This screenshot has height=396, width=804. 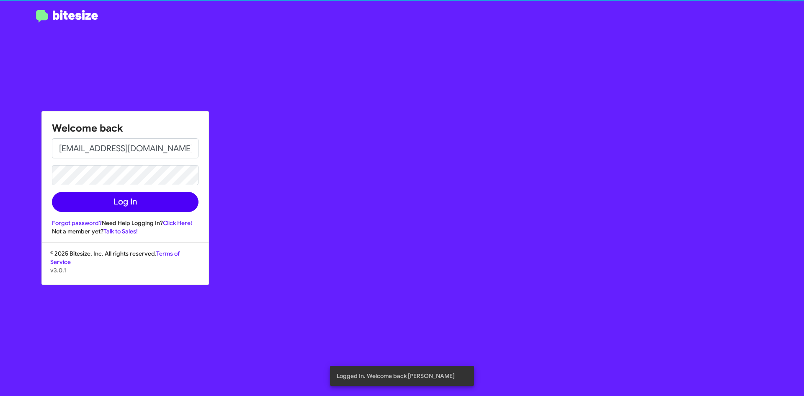 What do you see at coordinates (125, 148) in the screenshot?
I see `input: Email address` at bounding box center [125, 148].